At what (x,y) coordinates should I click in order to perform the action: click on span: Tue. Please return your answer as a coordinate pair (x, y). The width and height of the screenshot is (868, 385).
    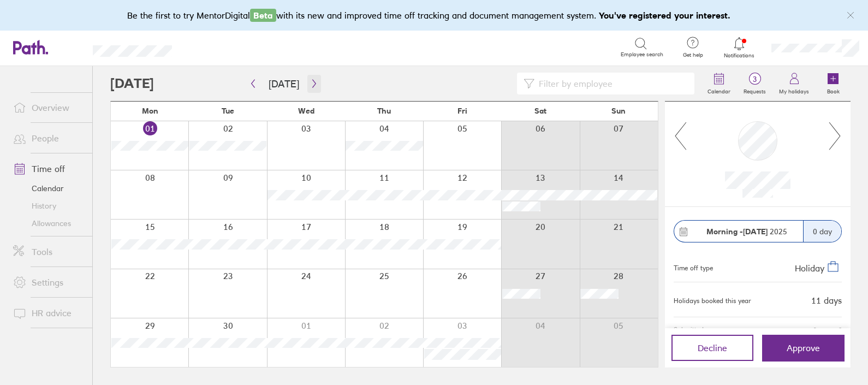
    Looking at the image, I should click on (228, 111).